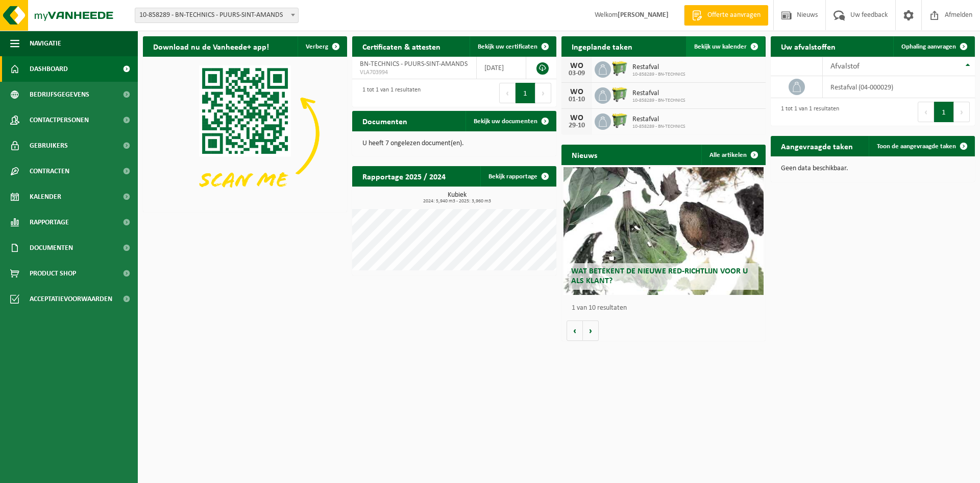  Describe the element at coordinates (735, 15) in the screenshot. I see `span: Offerte aanvragen` at that location.